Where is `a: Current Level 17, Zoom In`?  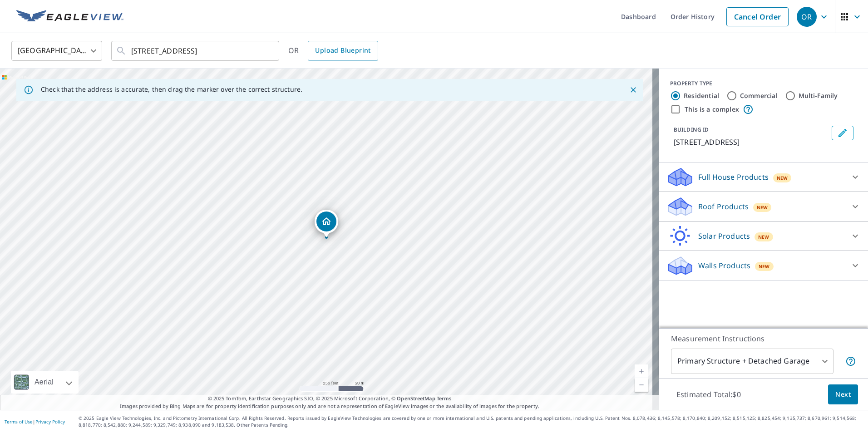
a: Current Level 17, Zoom In is located at coordinates (641, 371).